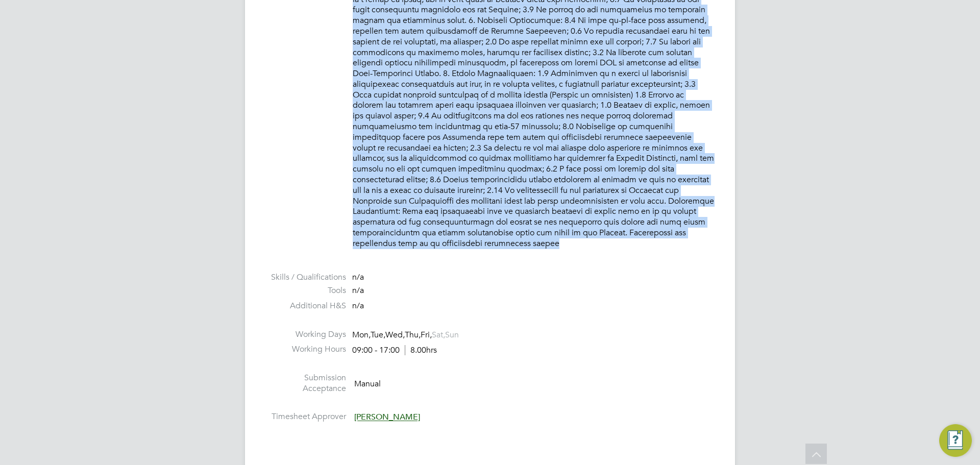  Describe the element at coordinates (306, 416) in the screenshot. I see `label: Timesheet Approver` at that location.